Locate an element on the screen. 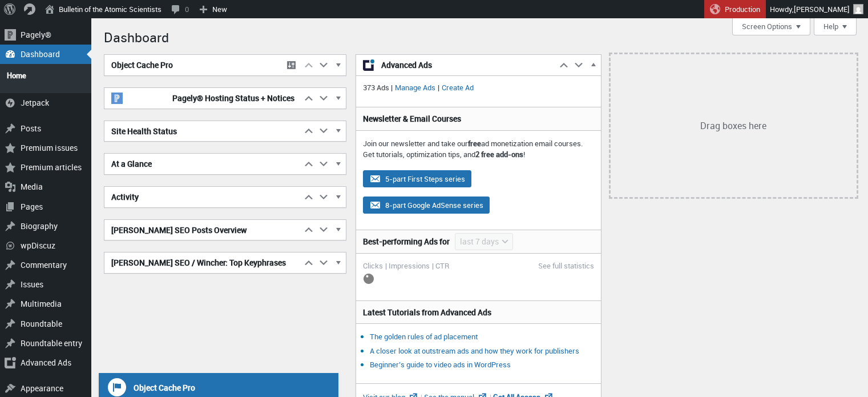  a: A closer look at outstream ads and how they work for publishers is located at coordinates (475, 351).